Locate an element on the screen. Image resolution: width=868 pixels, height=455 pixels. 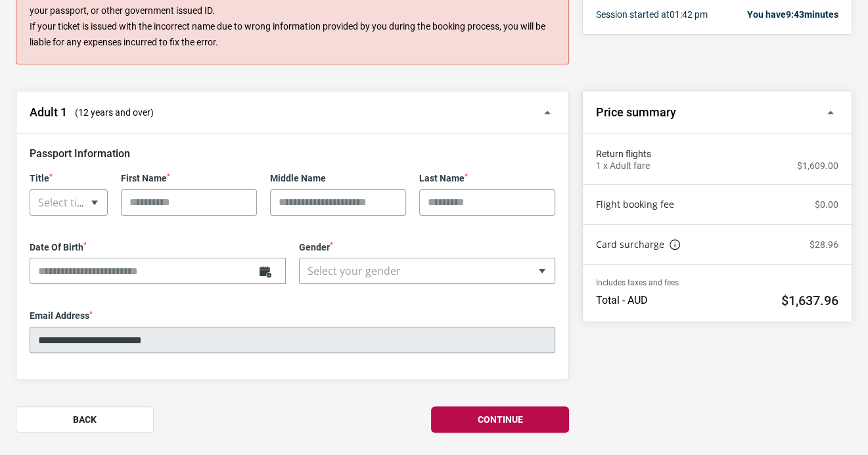
span: 01:42 pm is located at coordinates (689, 15).